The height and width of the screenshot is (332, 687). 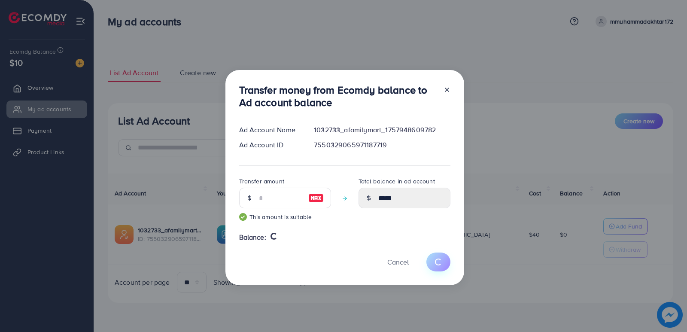 I want to click on label: Total balance in ad account, so click(x=397, y=181).